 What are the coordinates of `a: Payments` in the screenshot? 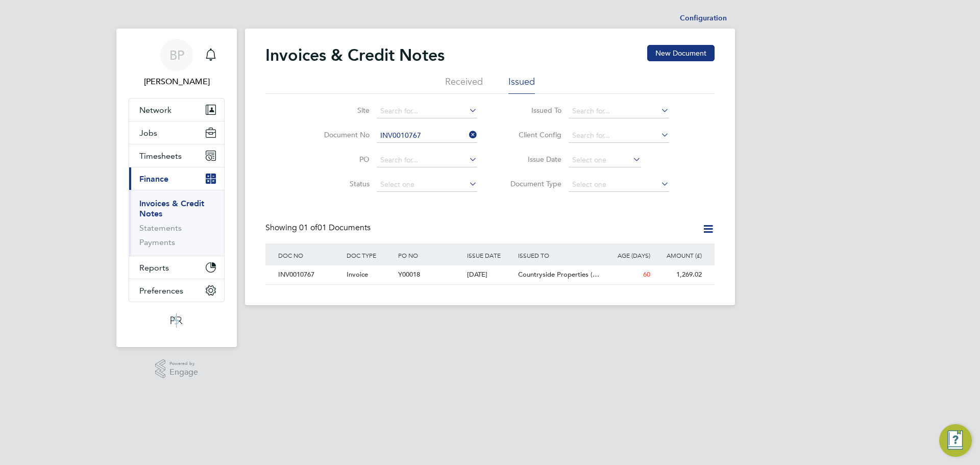 It's located at (157, 242).